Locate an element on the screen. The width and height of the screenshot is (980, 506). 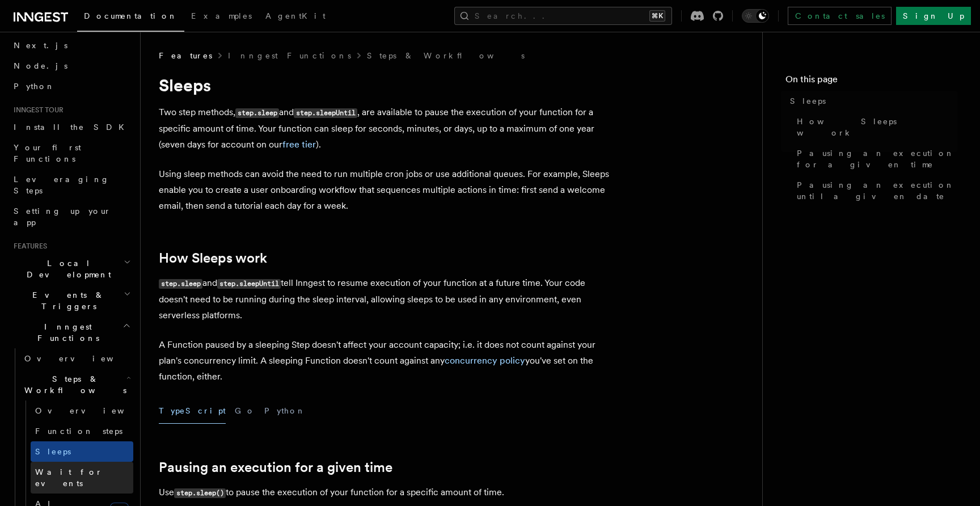
span: Leveraging Steps is located at coordinates (61, 185).